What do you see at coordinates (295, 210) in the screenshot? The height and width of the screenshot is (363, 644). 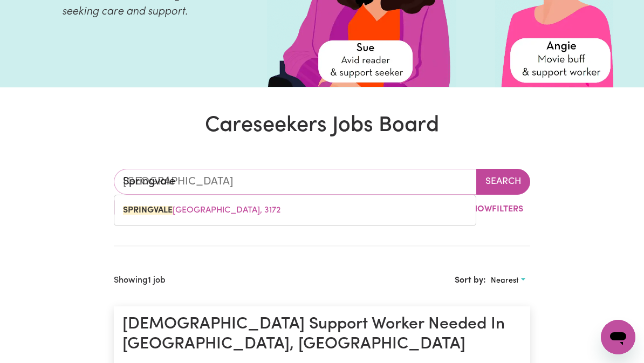 I see `div: menu-options` at bounding box center [295, 210].